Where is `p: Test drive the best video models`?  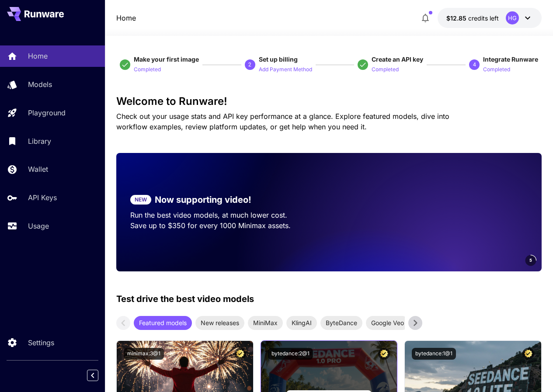
p: Test drive the best video models is located at coordinates (185, 299).